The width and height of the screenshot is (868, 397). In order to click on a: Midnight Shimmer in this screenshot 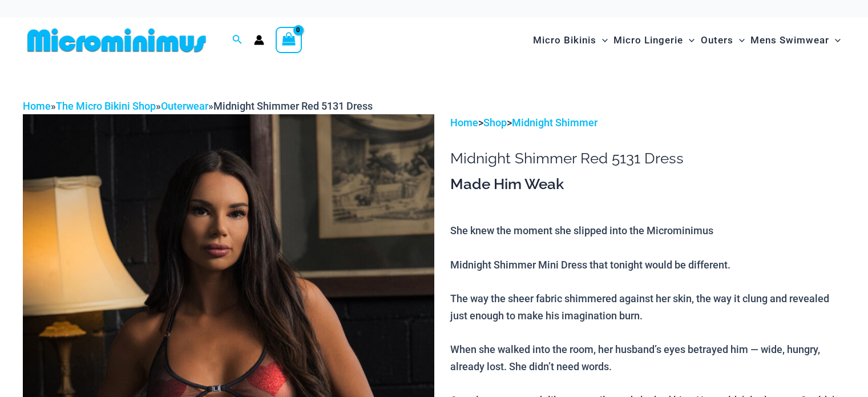, I will do `click(554, 122)`.